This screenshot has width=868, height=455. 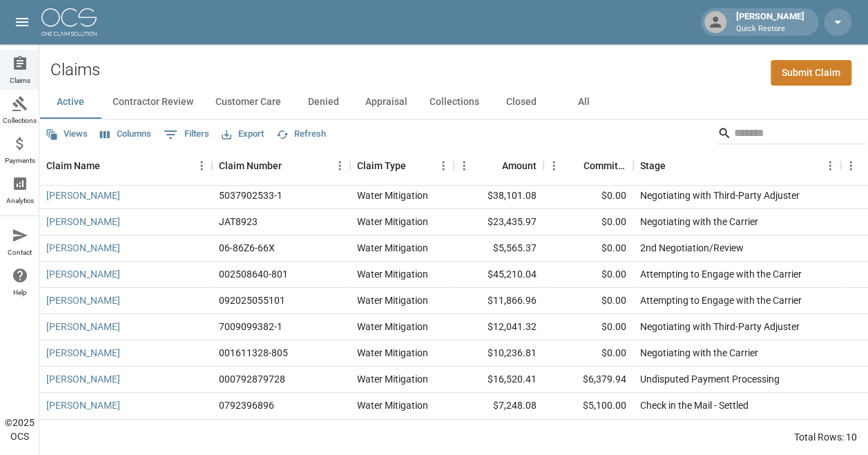 What do you see at coordinates (811, 73) in the screenshot?
I see `a: Submit Claim` at bounding box center [811, 73].